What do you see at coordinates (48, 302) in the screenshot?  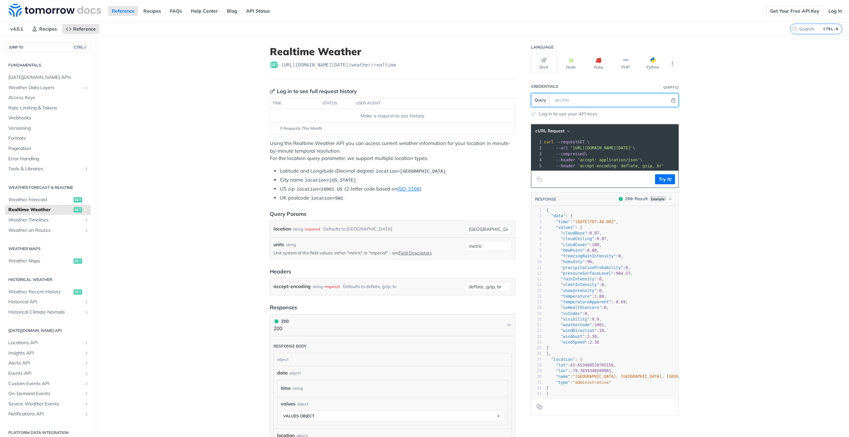 I see `a: Historical APIShow subpages for Historical API` at bounding box center [48, 302].